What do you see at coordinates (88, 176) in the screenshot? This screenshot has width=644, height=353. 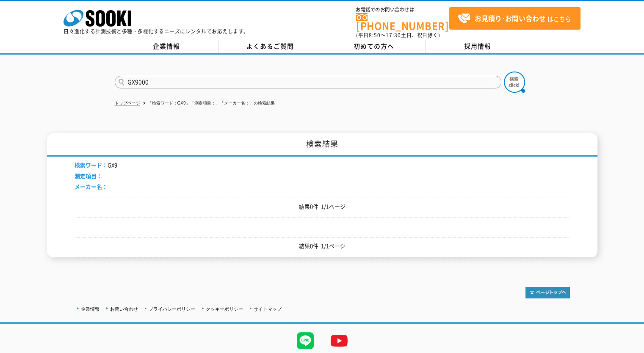 I see `span: 測定項目：` at bounding box center [88, 176].